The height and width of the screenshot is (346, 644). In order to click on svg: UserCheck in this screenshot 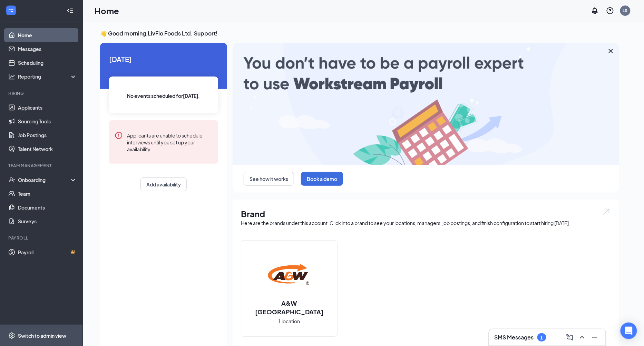, I will do `click(12, 180)`.